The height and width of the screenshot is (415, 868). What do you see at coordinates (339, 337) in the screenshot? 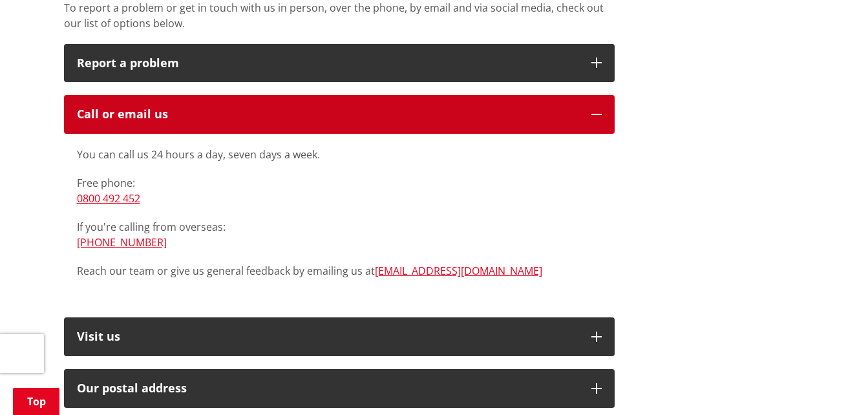
I see `button: Visit us` at bounding box center [339, 337].